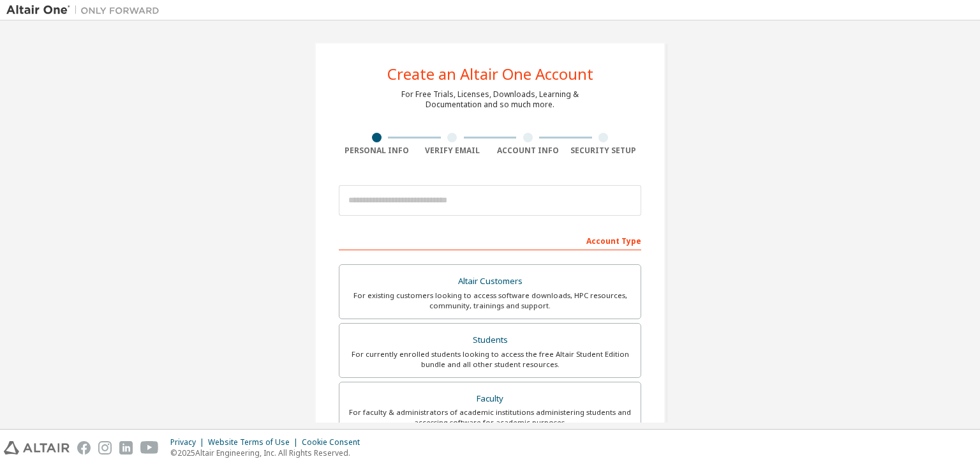 The width and height of the screenshot is (980, 466). I want to click on div: For currently enrolled students looking to access the free Altair Student Edition bundle and all ..., so click(490, 360).